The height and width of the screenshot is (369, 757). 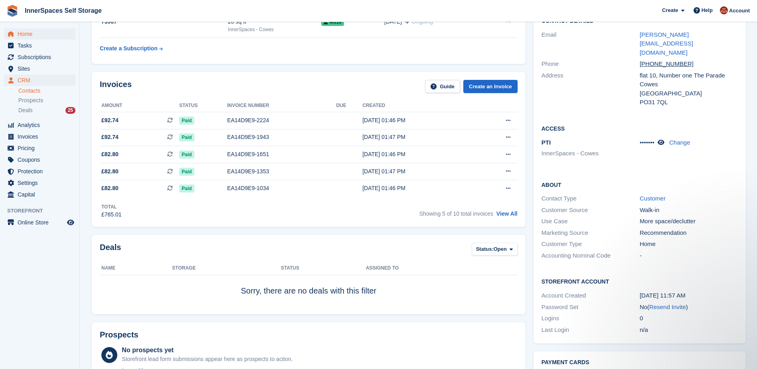 I want to click on span: Sorry, there are no deals with this filter, so click(x=308, y=290).